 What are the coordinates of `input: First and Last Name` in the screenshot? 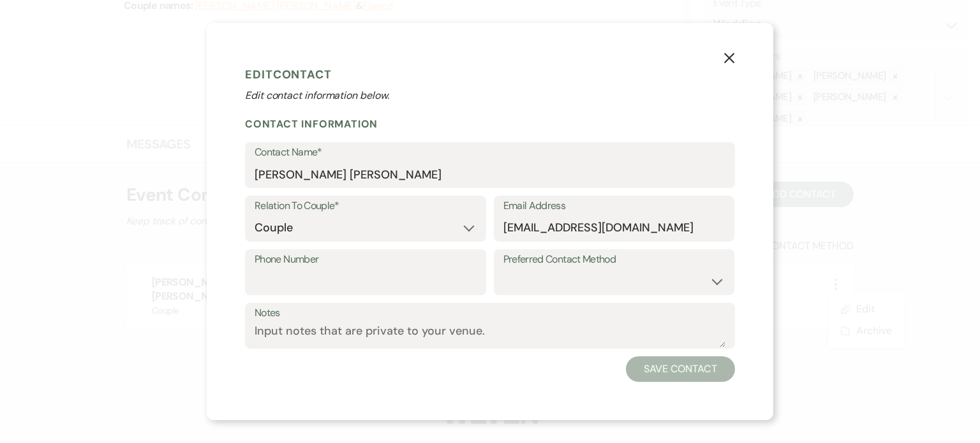 It's located at (490, 174).